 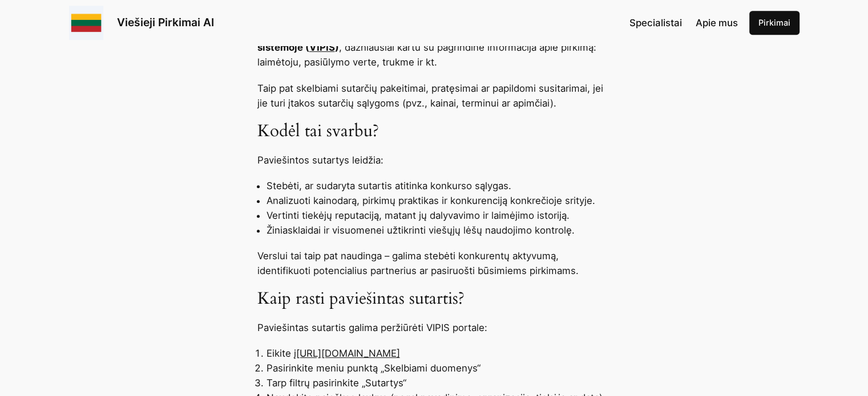 I want to click on a: Viešieji Pirkimai AI, so click(x=166, y=22).